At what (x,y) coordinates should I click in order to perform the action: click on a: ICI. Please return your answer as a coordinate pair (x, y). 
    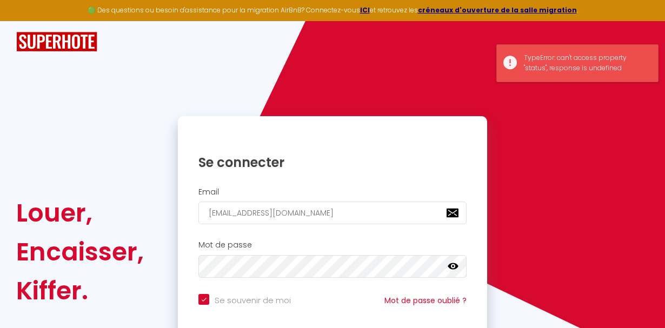
    Looking at the image, I should click on (365, 10).